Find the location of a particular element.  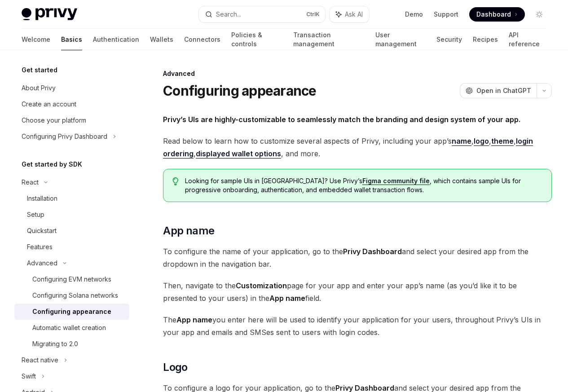

a: Transaction management is located at coordinates (329, 40).